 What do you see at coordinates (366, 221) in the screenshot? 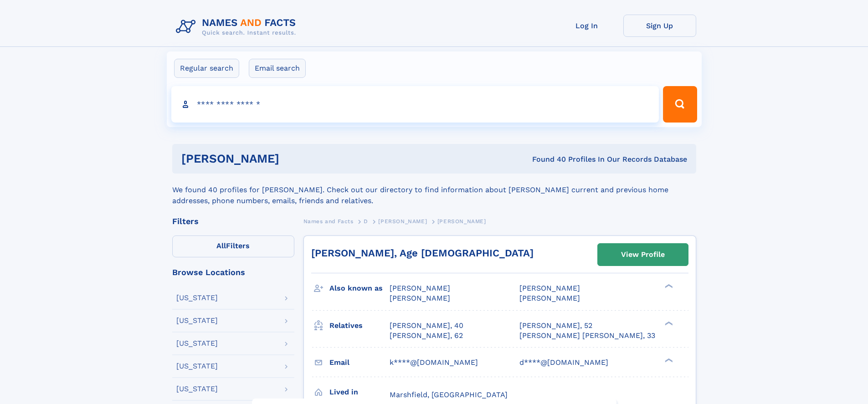
I see `span: D` at bounding box center [366, 221].